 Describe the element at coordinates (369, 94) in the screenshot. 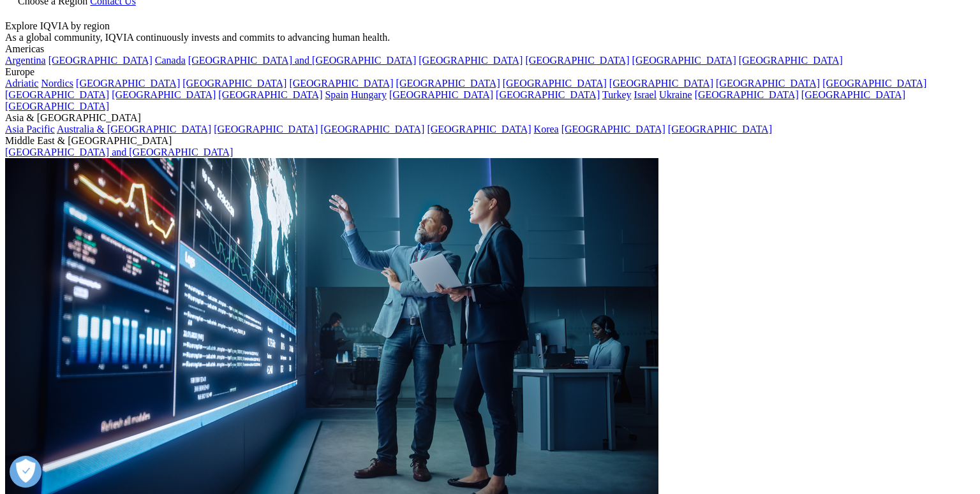

I see `a: Hungary` at that location.